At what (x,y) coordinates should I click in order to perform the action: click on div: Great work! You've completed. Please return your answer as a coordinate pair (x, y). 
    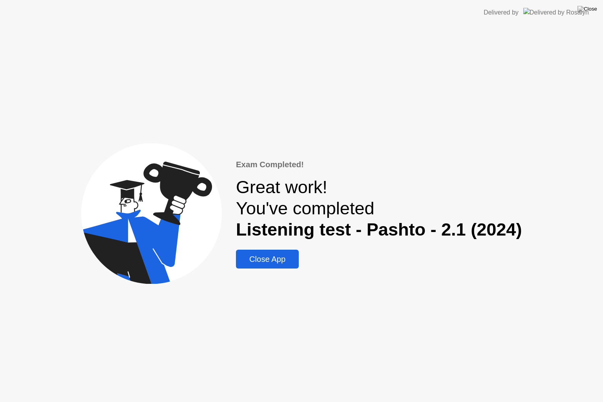
    Looking at the image, I should click on (379, 208).